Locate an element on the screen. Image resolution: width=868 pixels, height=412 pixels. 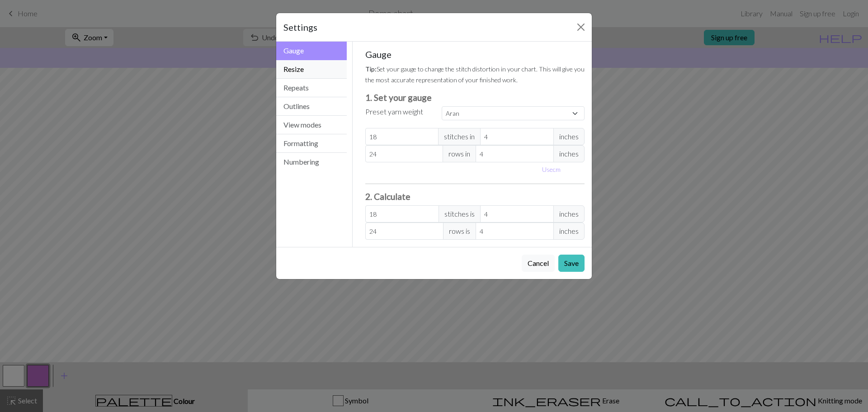
button: Formatting is located at coordinates (312, 144).